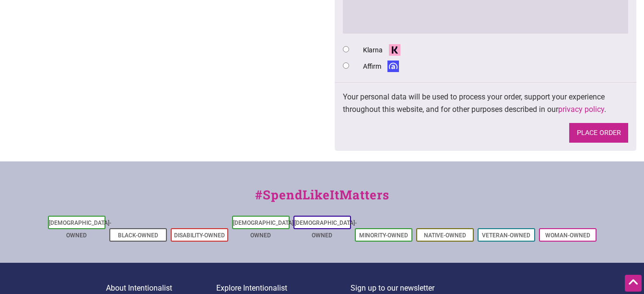 Image resolution: width=644 pixels, height=294 pixels. I want to click on a: Minority-Owned, so click(384, 235).